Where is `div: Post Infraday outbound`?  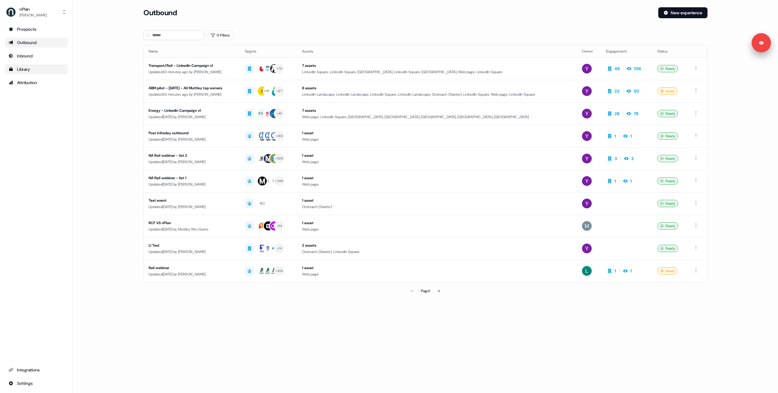 div: Post Infraday outbound is located at coordinates (192, 133).